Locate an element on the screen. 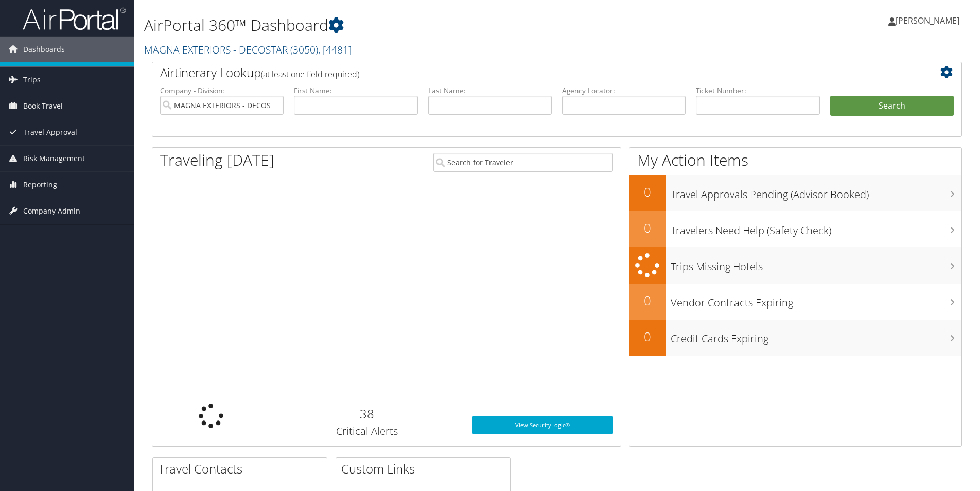  h3: Trips Missing Hotels is located at coordinates (815, 264).